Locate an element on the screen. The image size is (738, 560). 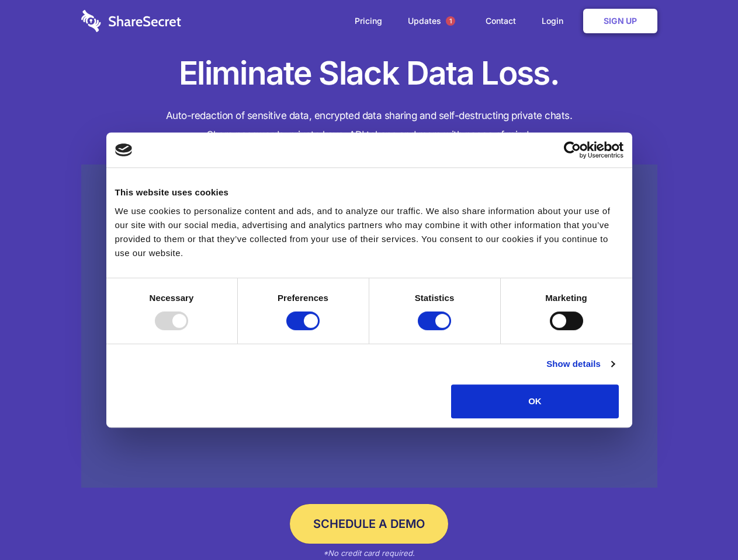
button: OK is located at coordinates (535, 401).